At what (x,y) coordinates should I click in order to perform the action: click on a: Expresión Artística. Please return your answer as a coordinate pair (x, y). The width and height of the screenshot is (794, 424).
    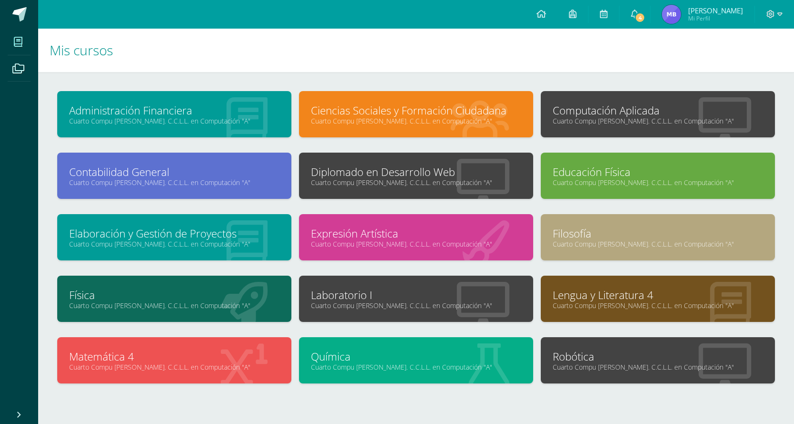
    Looking at the image, I should click on (416, 233).